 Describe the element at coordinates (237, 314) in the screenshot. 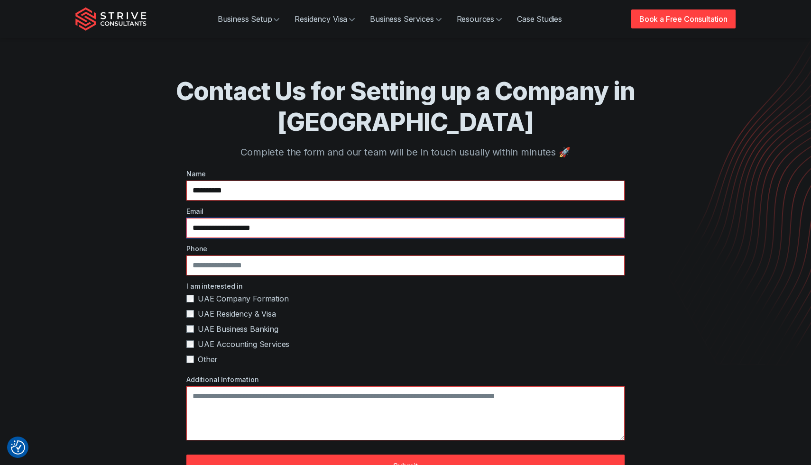

I see `span: UAE Residency & Visa` at that location.